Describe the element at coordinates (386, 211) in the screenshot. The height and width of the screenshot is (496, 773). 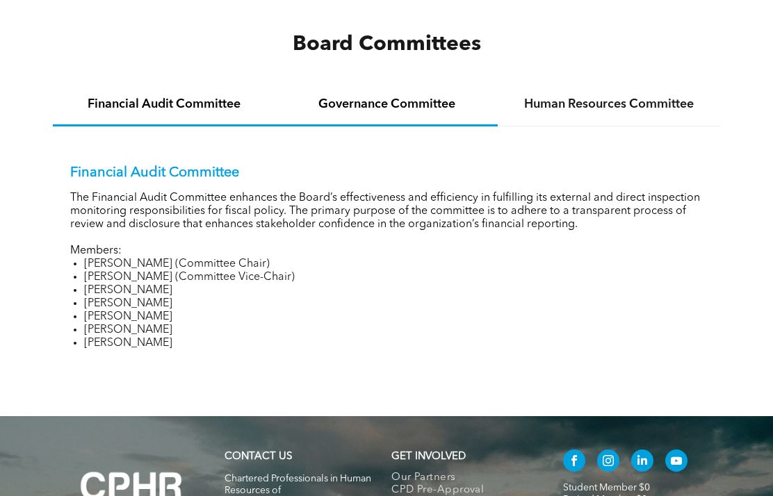
I see `p: The Financial Audit Committee enhances the Board’s effectiveness and efficiency in fulfilling its...` at that location.